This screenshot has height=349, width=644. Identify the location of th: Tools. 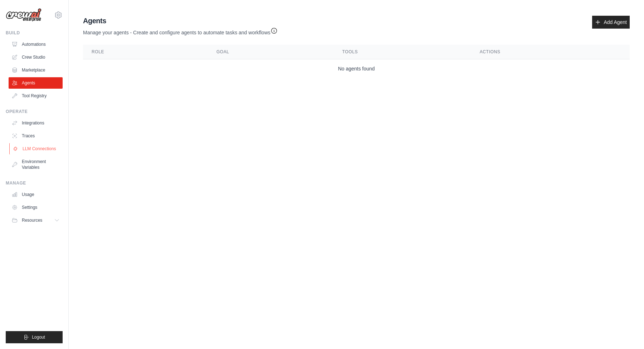
(402, 52).